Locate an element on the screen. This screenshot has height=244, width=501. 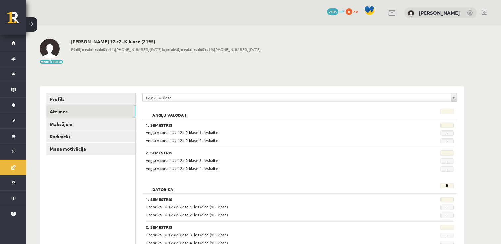
span: mP is located at coordinates (342, 11).